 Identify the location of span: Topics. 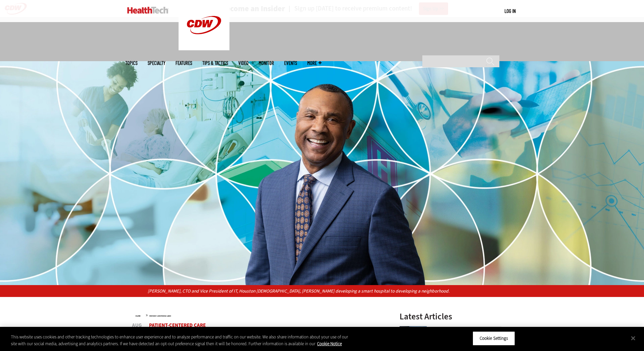
(131, 63).